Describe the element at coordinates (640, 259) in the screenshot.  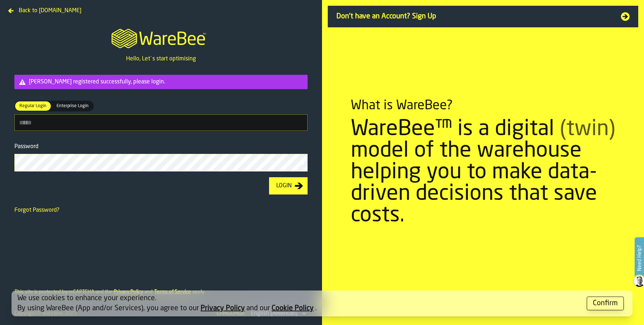
I see `label: Need Help?` at that location.